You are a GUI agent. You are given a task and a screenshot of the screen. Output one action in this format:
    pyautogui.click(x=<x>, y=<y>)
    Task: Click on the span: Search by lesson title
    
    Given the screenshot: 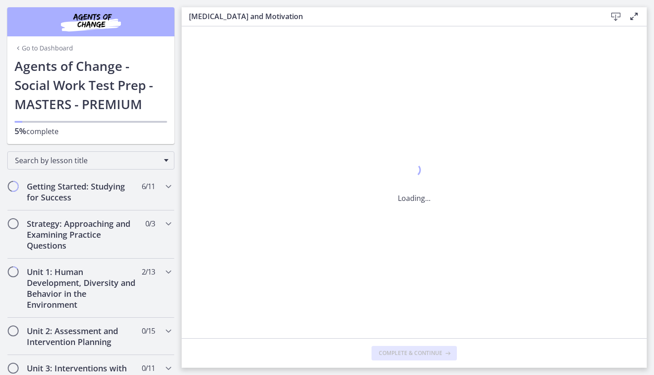 What is the action you would take?
    pyautogui.click(x=87, y=160)
    